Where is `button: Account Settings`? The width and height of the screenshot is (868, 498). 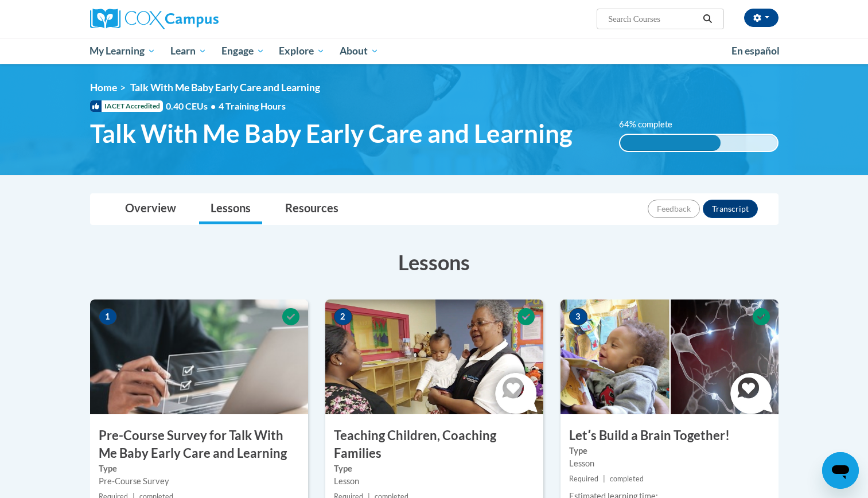
button: Account Settings is located at coordinates (761, 17).